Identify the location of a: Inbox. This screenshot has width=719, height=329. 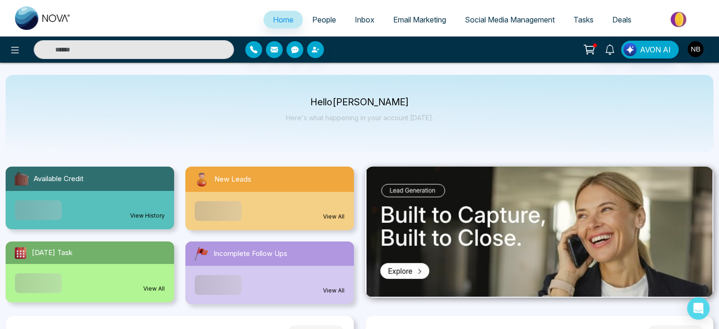
(365, 20).